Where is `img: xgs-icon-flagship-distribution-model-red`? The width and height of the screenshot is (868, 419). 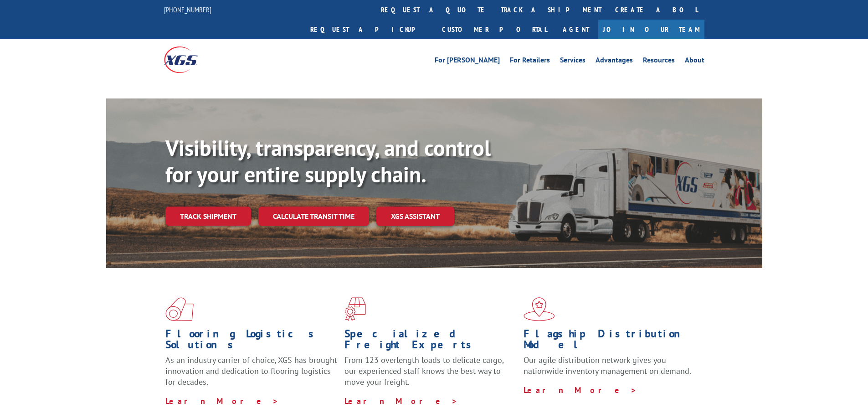
img: xgs-icon-flagship-distribution-model-red is located at coordinates (540, 310).